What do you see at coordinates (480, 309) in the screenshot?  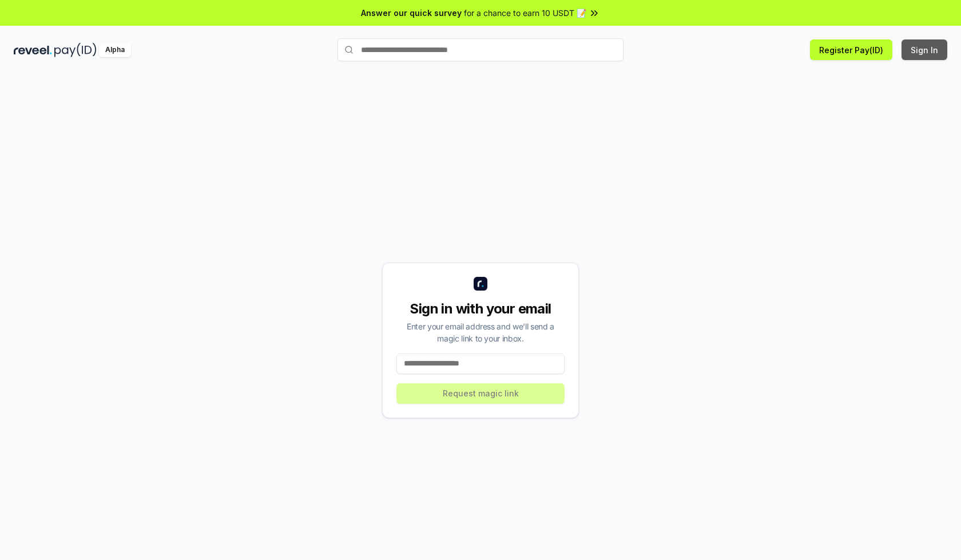 I see `div: Sign in with your email` at bounding box center [480, 309].